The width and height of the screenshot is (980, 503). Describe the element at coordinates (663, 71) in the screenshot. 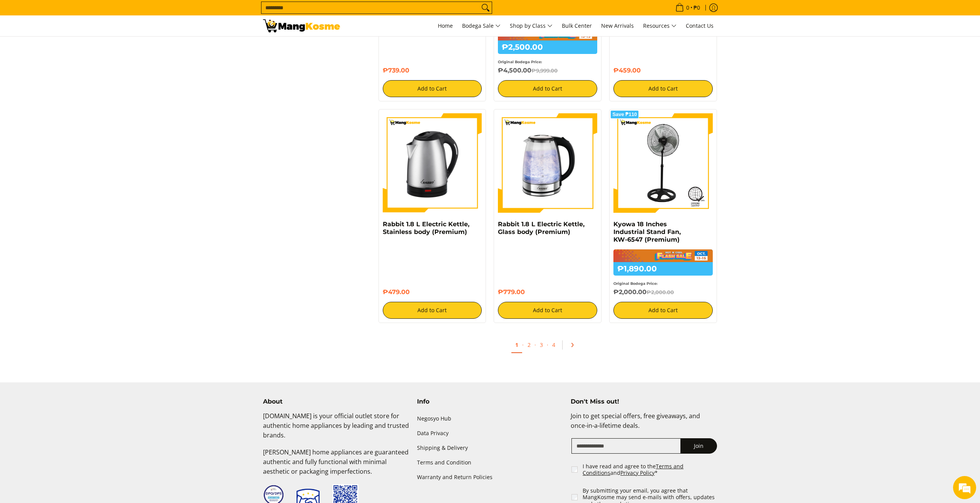

I see `h6: ₱459.00` at that location.